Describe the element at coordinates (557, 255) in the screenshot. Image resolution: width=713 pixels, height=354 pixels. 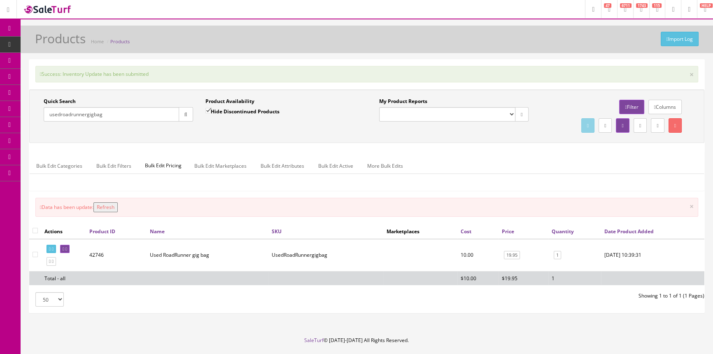
I see `a: 1` at that location.